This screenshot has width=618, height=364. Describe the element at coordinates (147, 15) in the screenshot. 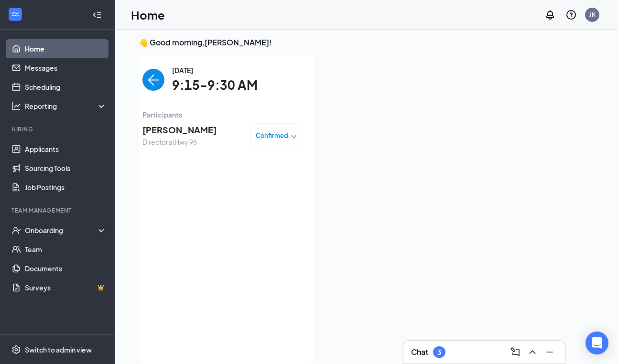

I see `h1: Home` at that location.